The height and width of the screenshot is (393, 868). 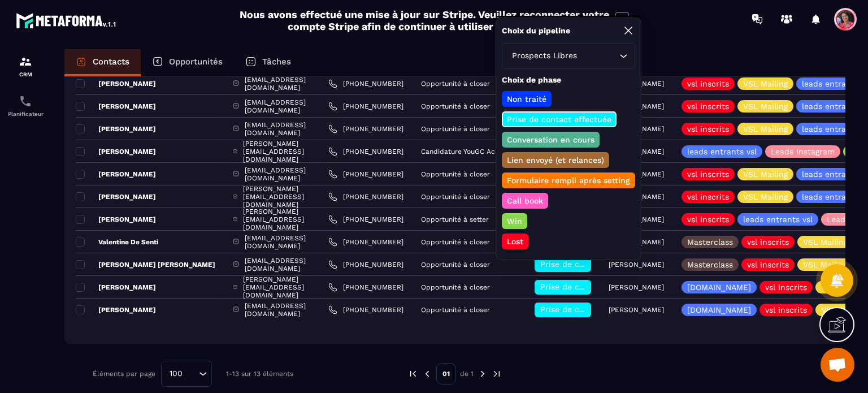 What do you see at coordinates (536, 30) in the screenshot?
I see `p: Choix du pipeline` at bounding box center [536, 30].